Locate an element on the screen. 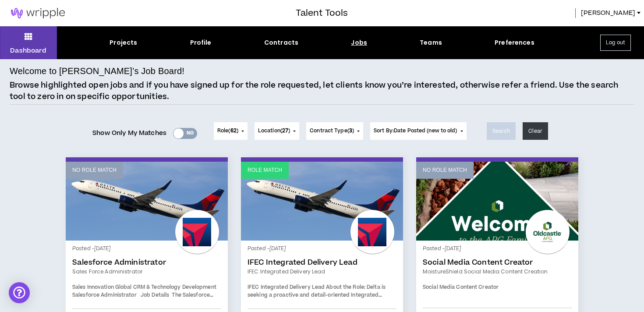 This screenshot has width=644, height=312. span: Show Only My Matches is located at coordinates (129, 133).